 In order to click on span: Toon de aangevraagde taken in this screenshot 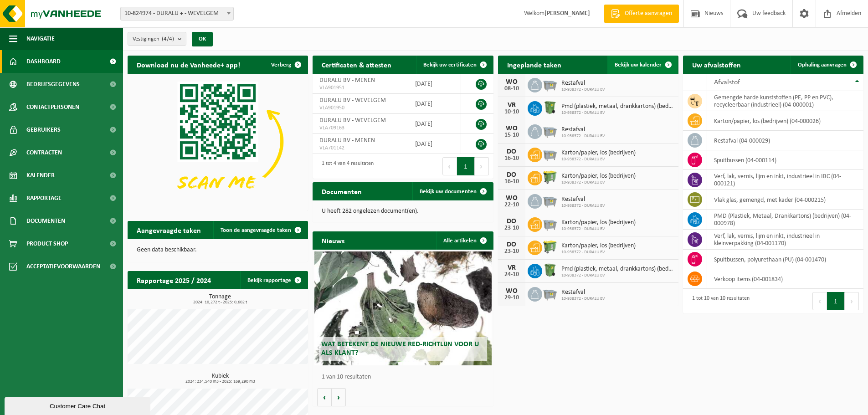, I will do `click(255, 230)`.